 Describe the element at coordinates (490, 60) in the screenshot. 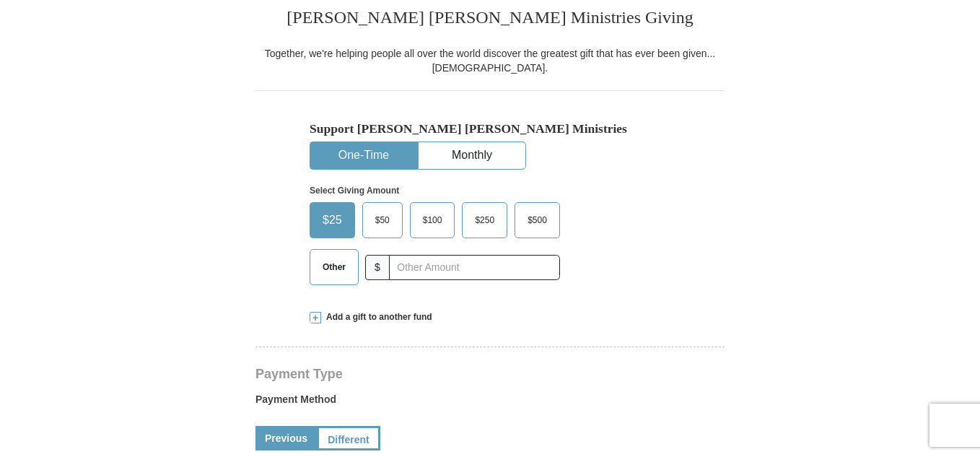

I see `div: Together, we're helping people all over the world discover the greatest gift that has ever been g...` at that location.